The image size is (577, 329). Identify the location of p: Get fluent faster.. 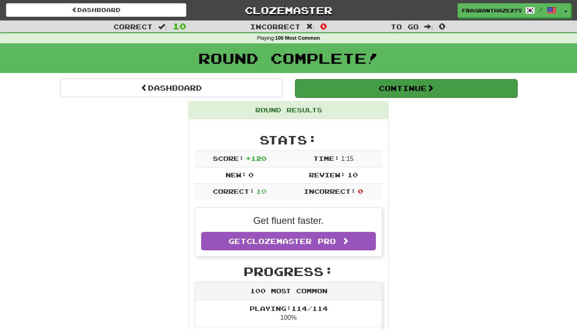
(289, 220).